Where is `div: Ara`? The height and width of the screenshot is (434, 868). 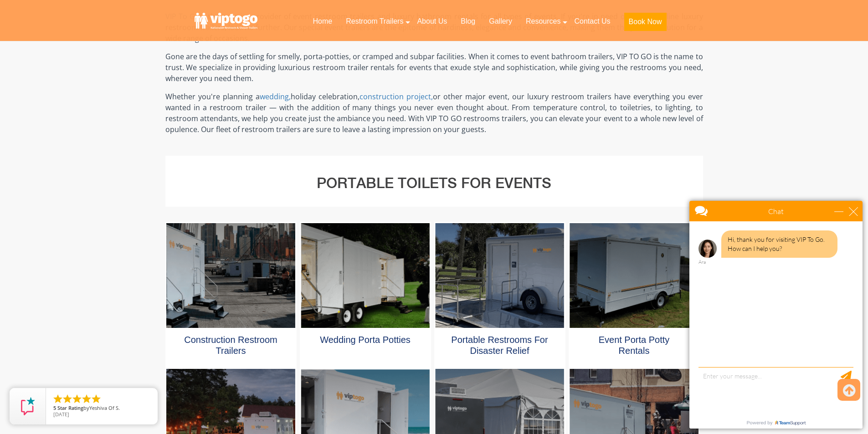
div: Ara is located at coordinates (92, 66).